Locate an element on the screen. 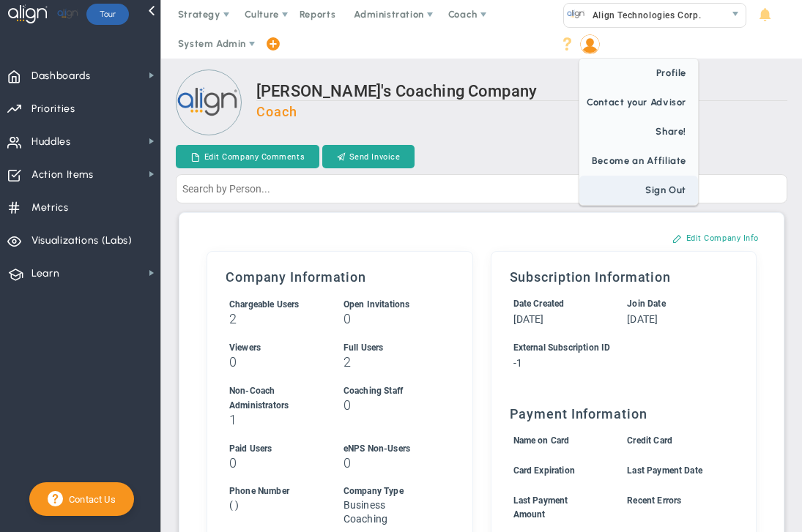  button: Edit Company Comments is located at coordinates (248, 157).